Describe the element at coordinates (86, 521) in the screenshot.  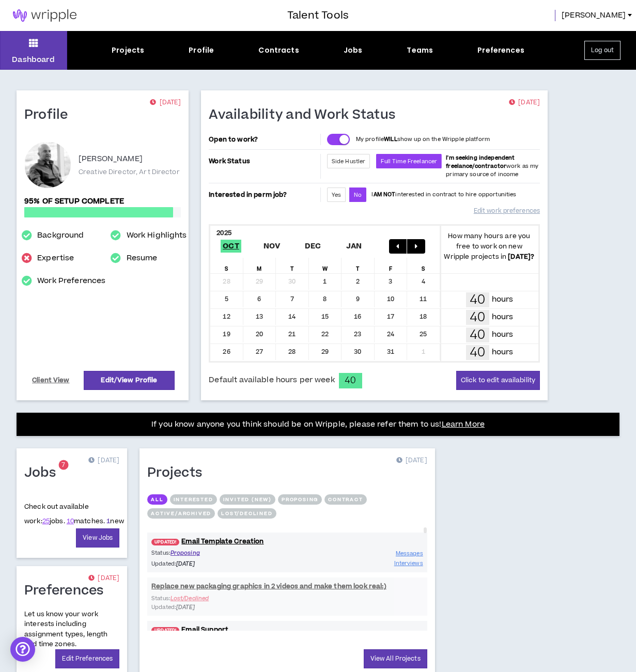
I see `span: matches.` at that location.